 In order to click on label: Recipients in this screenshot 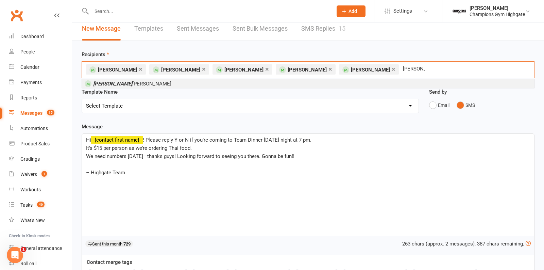, I will do `click(95, 54)`.